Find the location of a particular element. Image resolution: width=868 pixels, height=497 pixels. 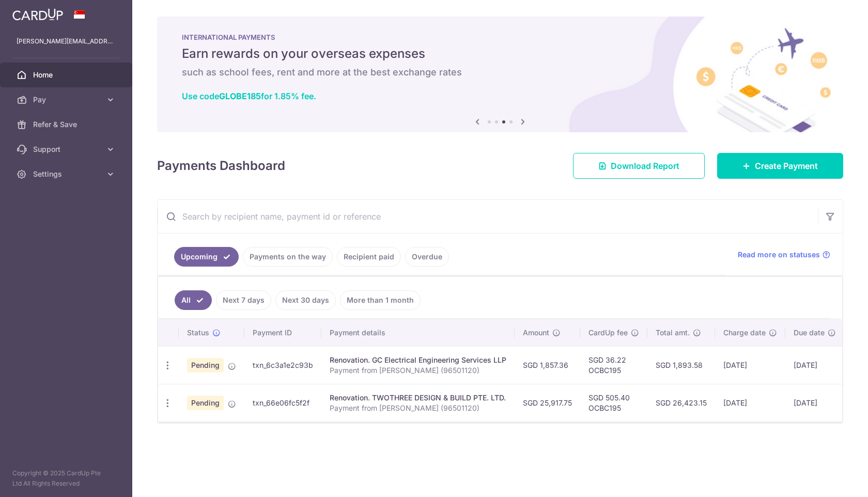

span: Download Report is located at coordinates (644, 166).